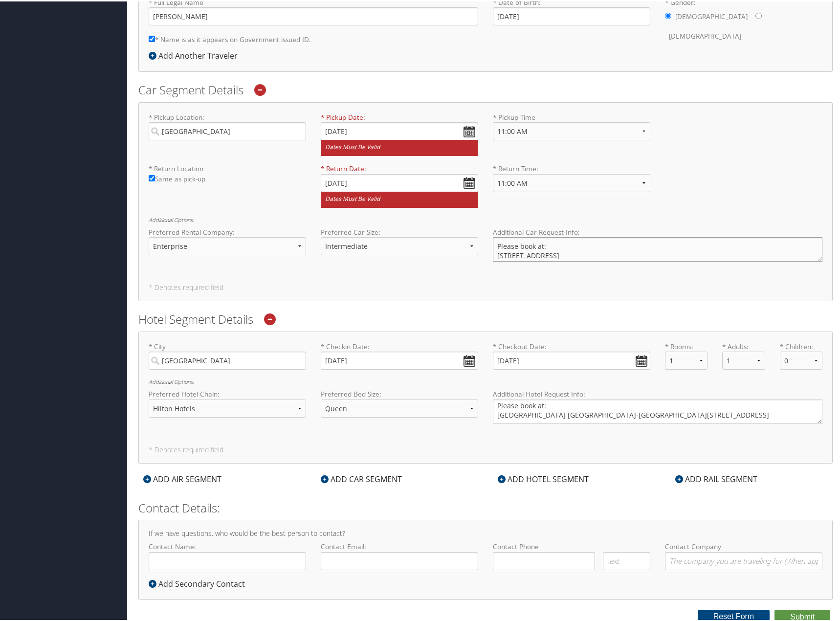 The image size is (840, 621). Describe the element at coordinates (572, 545) in the screenshot. I see `label: Contact Phone` at that location.